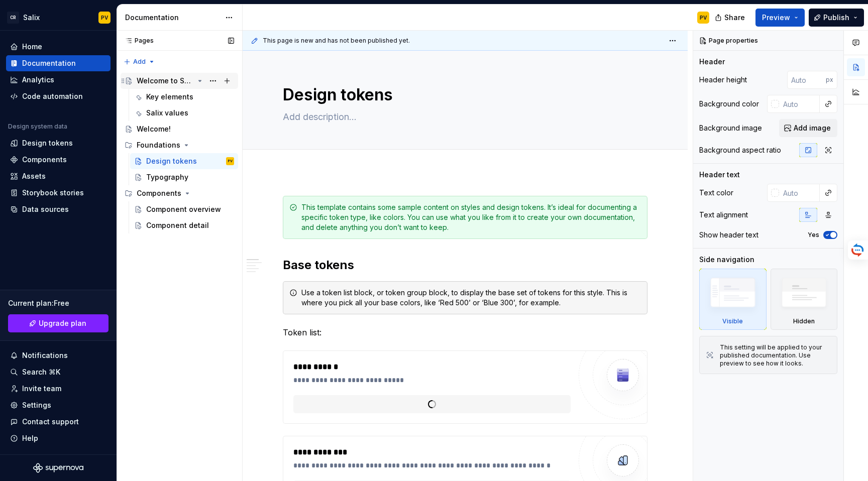 The image size is (868, 481). Describe the element at coordinates (13, 18) in the screenshot. I see `div: CR` at that location.